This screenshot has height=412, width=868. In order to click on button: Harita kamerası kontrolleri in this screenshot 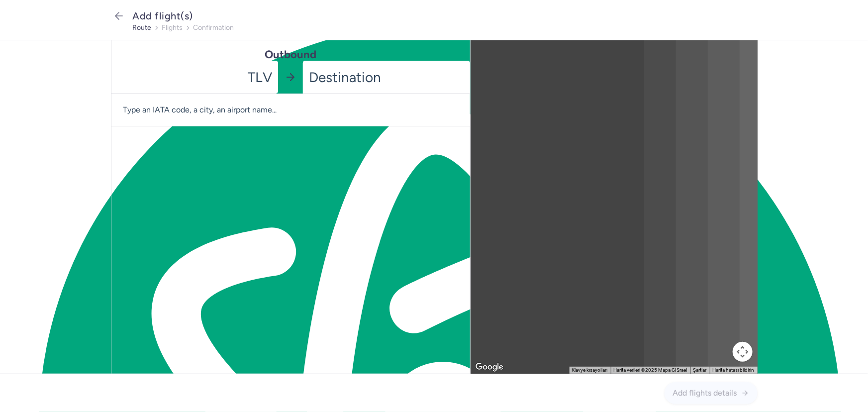, I will do `click(742, 352)`.